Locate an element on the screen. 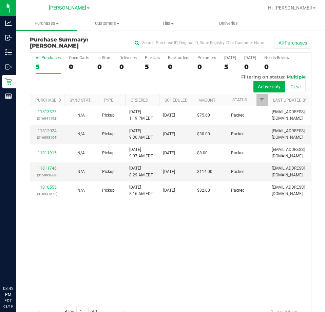  a: 11812024 is located at coordinates (47, 131).